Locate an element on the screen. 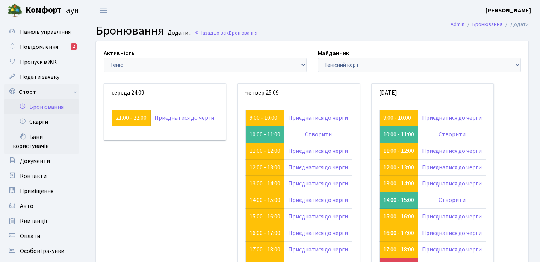 The width and height of the screenshot is (540, 262). img: logo.png is located at coordinates (15, 11).